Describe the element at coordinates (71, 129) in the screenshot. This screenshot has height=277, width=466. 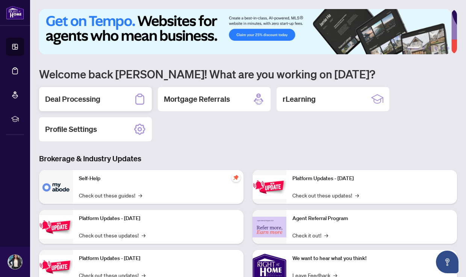
I see `h2: Profile Settings` at that location.